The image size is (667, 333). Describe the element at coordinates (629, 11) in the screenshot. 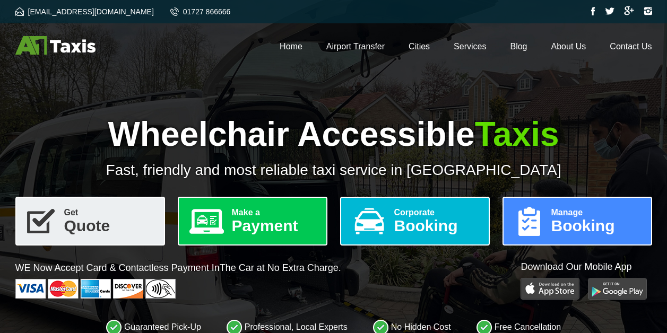

I see `img: Google Plus` at that location.